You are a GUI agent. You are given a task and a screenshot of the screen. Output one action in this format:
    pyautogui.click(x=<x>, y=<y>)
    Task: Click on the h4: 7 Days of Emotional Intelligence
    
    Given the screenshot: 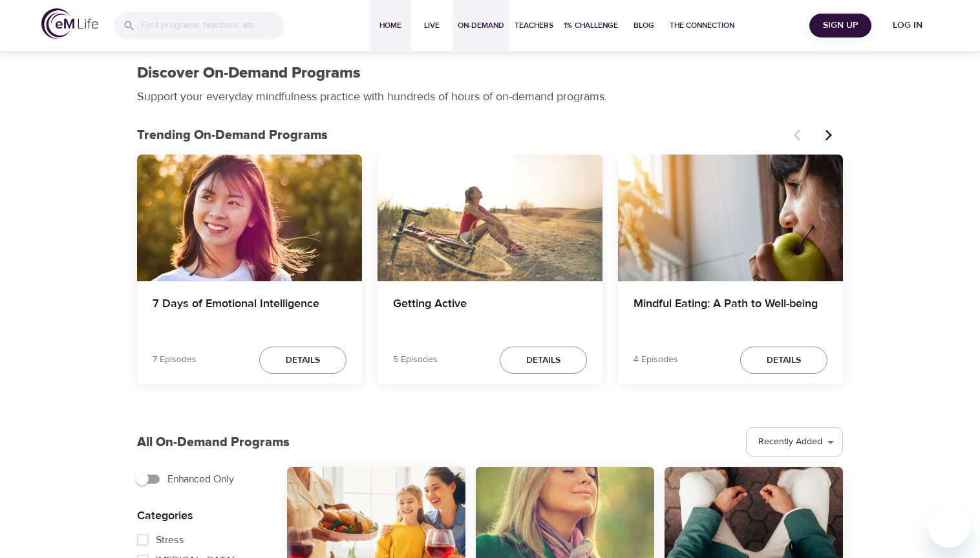 What is the action you would take?
    pyautogui.click(x=249, y=312)
    